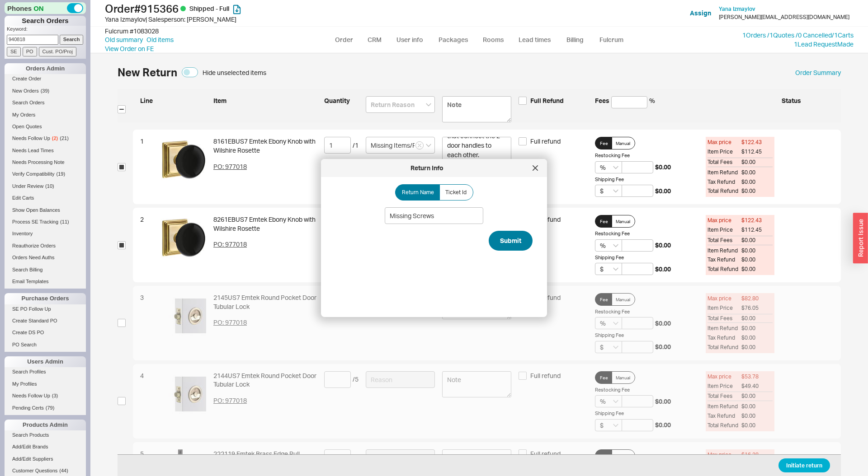 Image resolution: width=868 pixels, height=476 pixels. I want to click on div: Fulcrum # 1083028, so click(132, 31).